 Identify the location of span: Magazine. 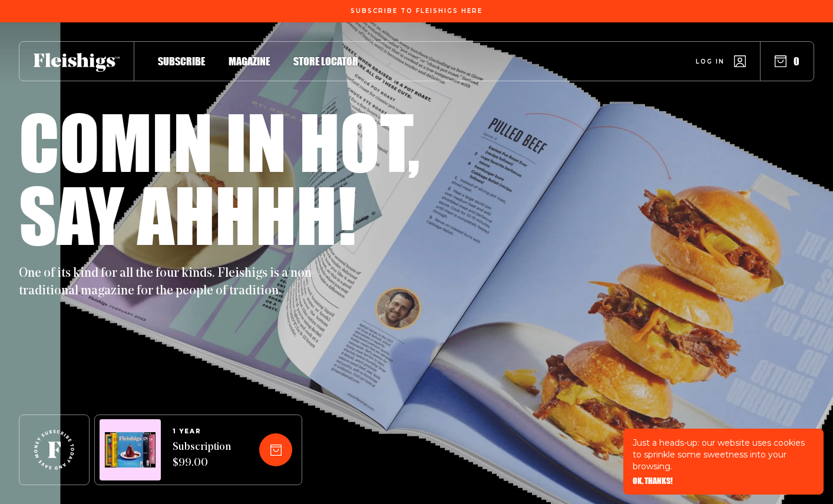
(249, 61).